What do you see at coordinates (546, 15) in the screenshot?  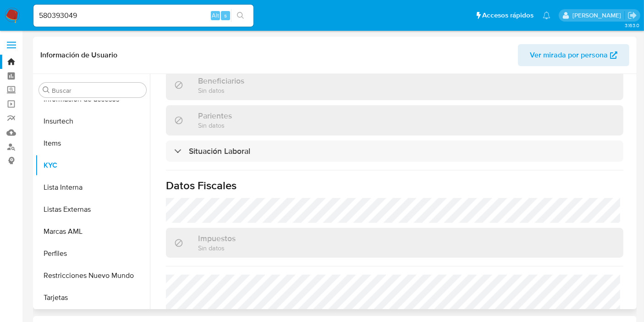 I see `a: Notificaciones` at bounding box center [546, 15].